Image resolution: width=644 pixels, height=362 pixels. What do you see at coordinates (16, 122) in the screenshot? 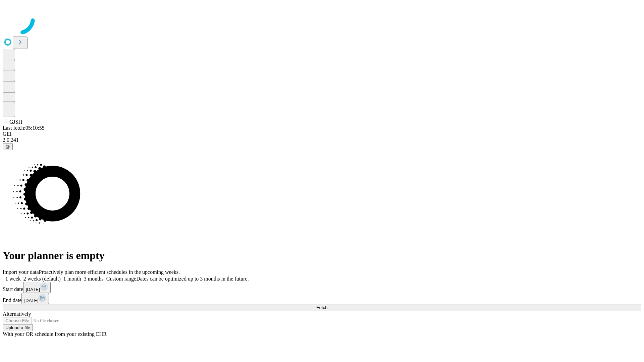
I see `span: GJSH` at bounding box center [16, 122].